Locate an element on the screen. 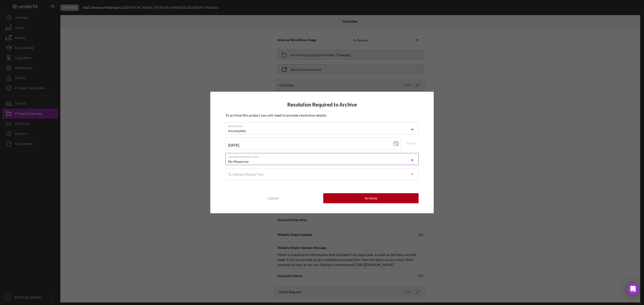  button: Reset is located at coordinates (411, 143).